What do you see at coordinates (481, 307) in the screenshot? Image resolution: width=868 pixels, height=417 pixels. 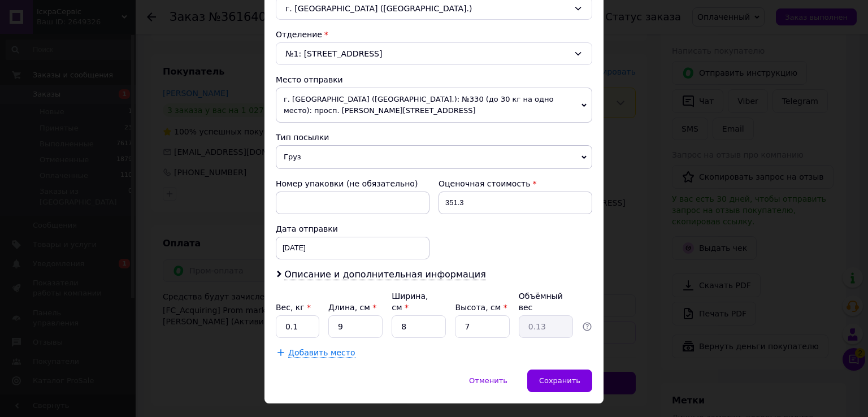 I see `label: Высота, см` at bounding box center [481, 307].